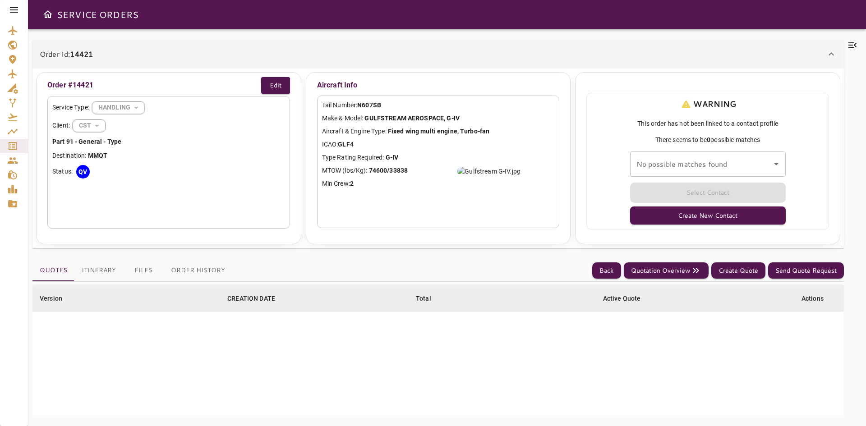 The height and width of the screenshot is (426, 866). I want to click on button: Quotation Overview, so click(666, 271).